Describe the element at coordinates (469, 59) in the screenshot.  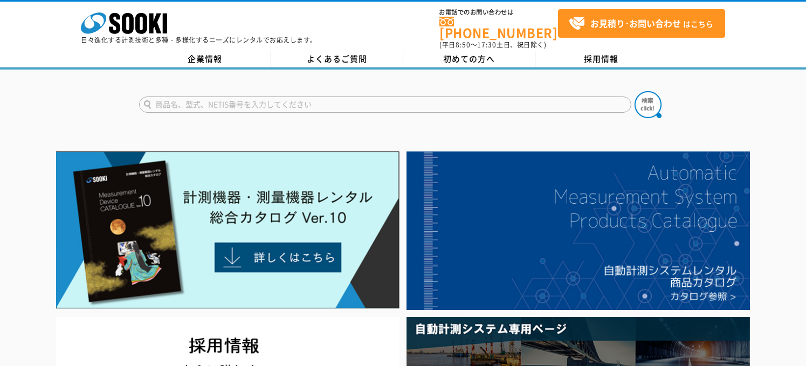
I see `a: 初めての方へ` at that location.